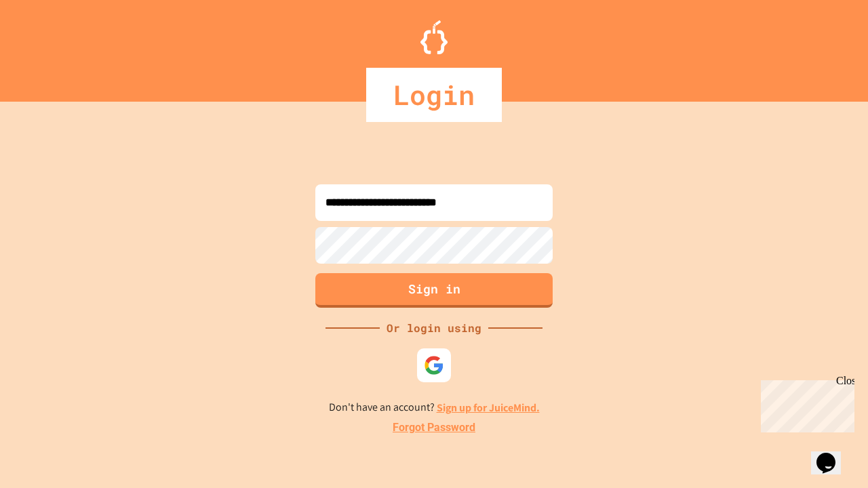 The image size is (868, 488). Describe the element at coordinates (50, 45) in the screenshot. I see `div: Chat with us now!Close` at that location.